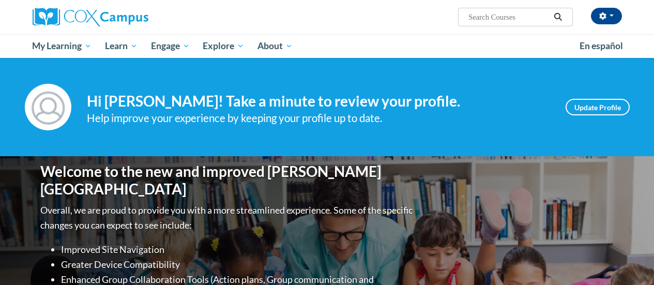  I want to click on span: En español, so click(601, 45).